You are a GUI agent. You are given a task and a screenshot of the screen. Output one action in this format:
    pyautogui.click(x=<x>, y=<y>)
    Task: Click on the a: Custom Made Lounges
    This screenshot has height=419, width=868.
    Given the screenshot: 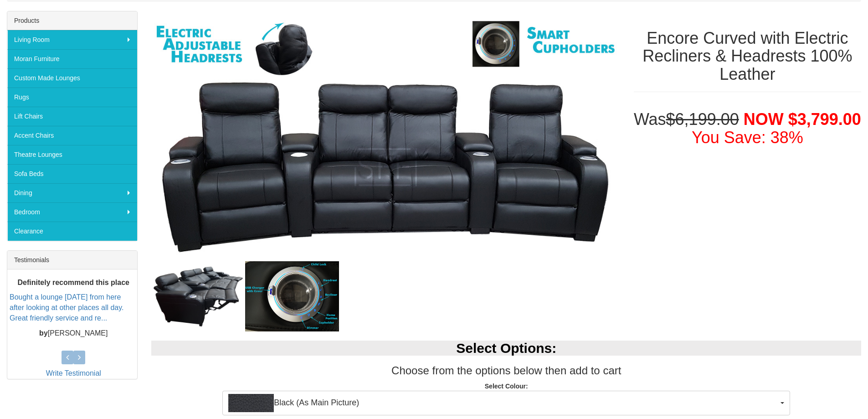 What is the action you would take?
    pyautogui.click(x=72, y=78)
    